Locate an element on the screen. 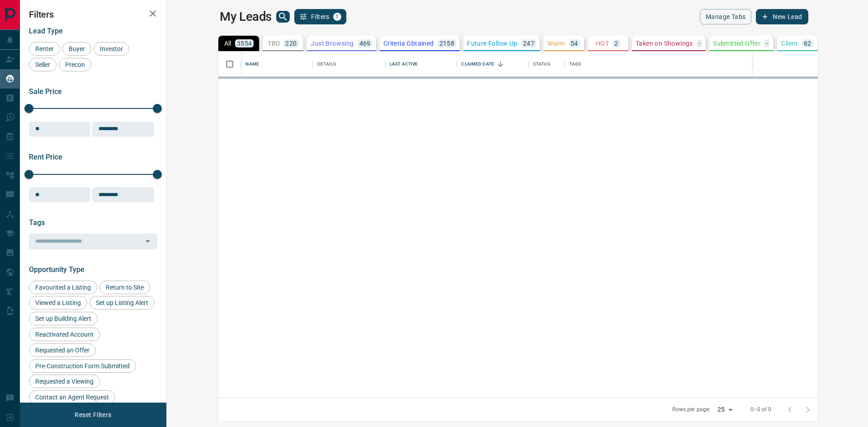  p: Taken on Showings is located at coordinates (664, 44).